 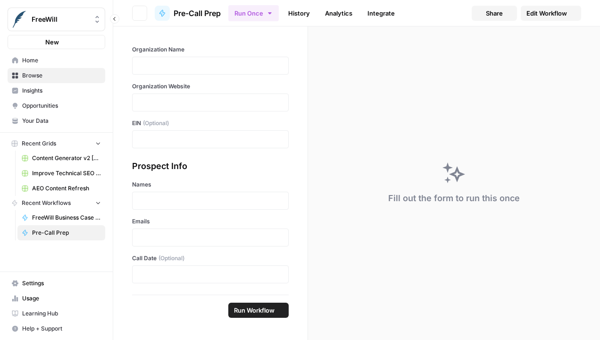 What do you see at coordinates (60, 19) in the screenshot?
I see `span: FreeWill` at bounding box center [60, 19].